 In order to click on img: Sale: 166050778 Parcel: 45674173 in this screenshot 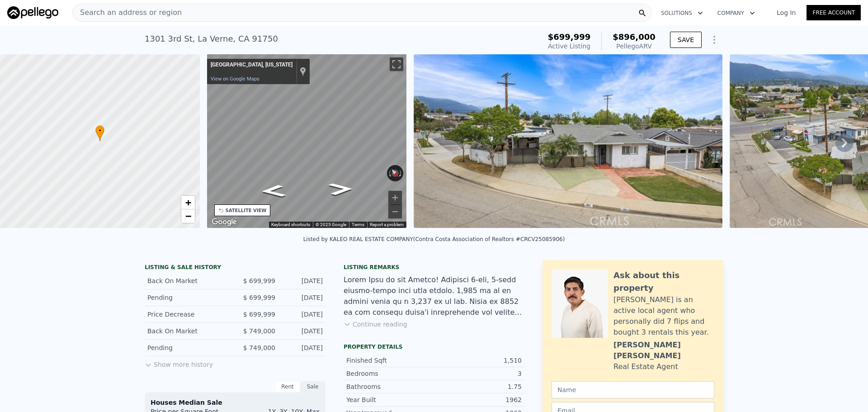, I will do `click(568, 141)`.